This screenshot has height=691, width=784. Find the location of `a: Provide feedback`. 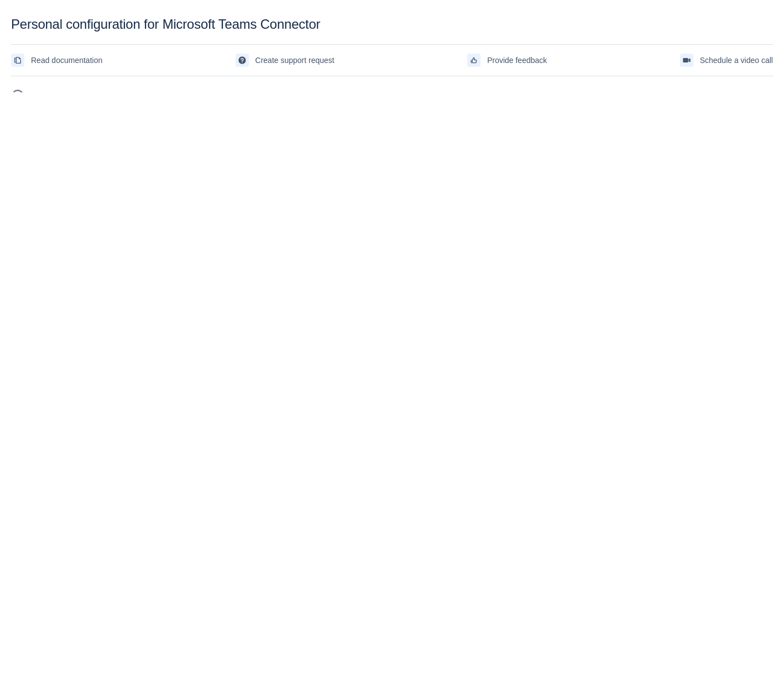

a: Provide feedback is located at coordinates (507, 60).